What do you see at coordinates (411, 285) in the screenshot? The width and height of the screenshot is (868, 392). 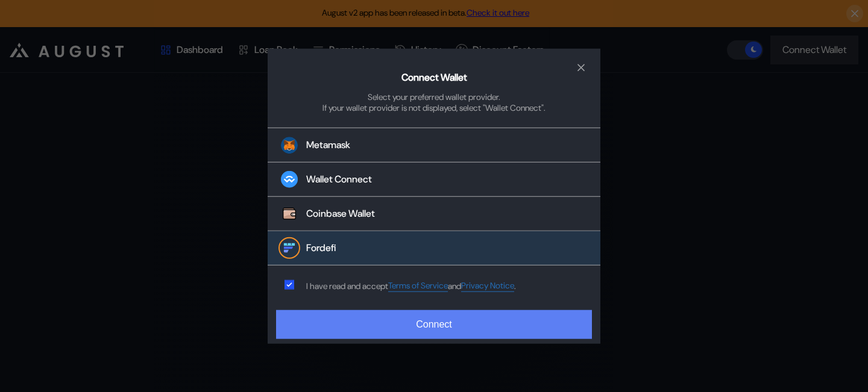 I see `div: I have read and accept .` at bounding box center [411, 285].